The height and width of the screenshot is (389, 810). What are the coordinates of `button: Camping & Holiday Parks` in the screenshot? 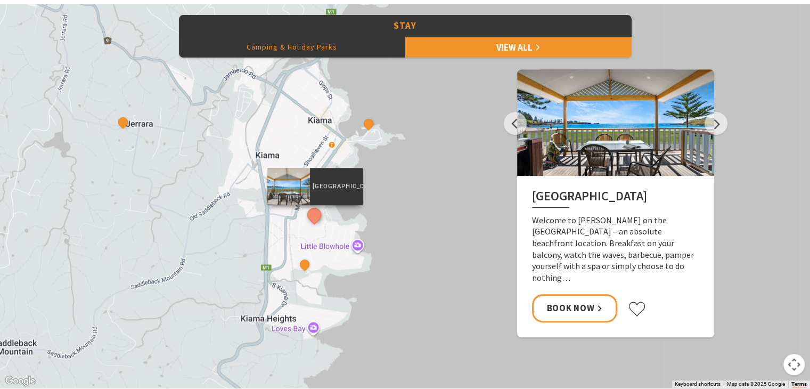 It's located at (292, 47).